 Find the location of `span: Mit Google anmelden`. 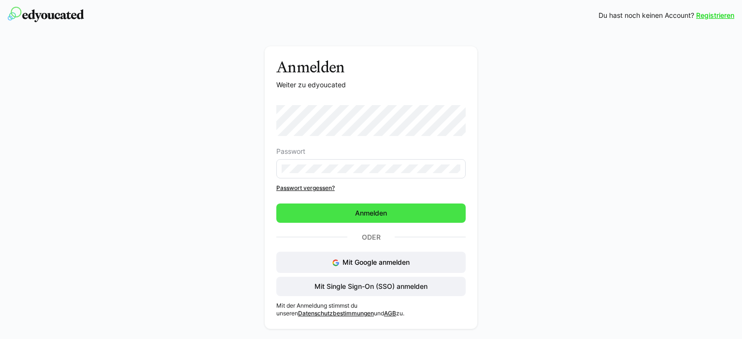

span: Mit Google anmelden is located at coordinates (376, 262).